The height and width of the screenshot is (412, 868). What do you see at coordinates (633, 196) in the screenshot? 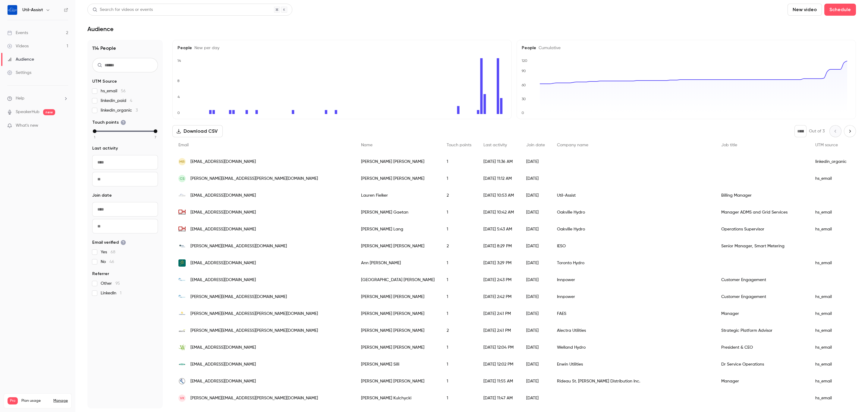
I see `div: Util-Assist` at bounding box center [633, 196].